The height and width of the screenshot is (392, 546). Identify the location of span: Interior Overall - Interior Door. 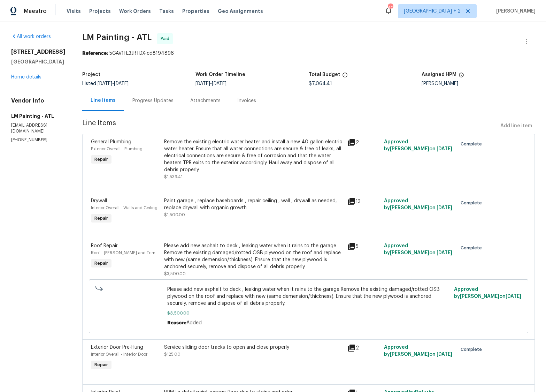
(119, 354).